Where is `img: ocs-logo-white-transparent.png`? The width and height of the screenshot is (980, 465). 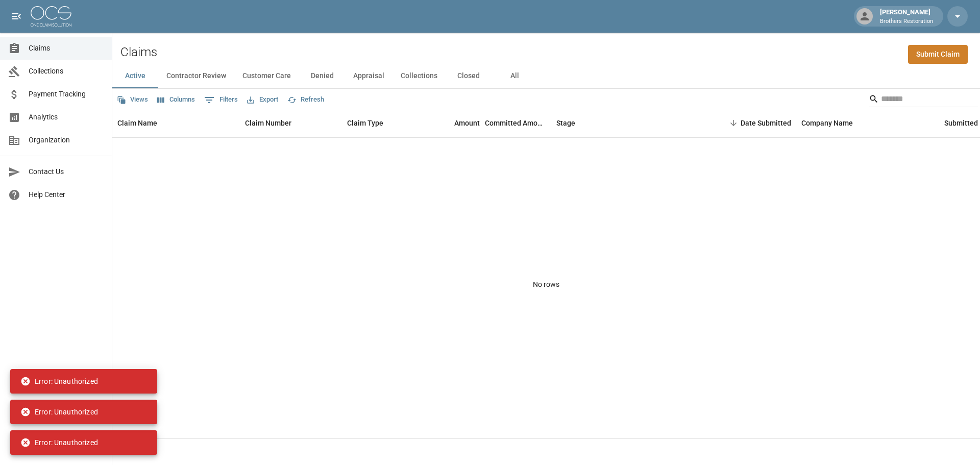 img: ocs-logo-white-transparent.png is located at coordinates (51, 16).